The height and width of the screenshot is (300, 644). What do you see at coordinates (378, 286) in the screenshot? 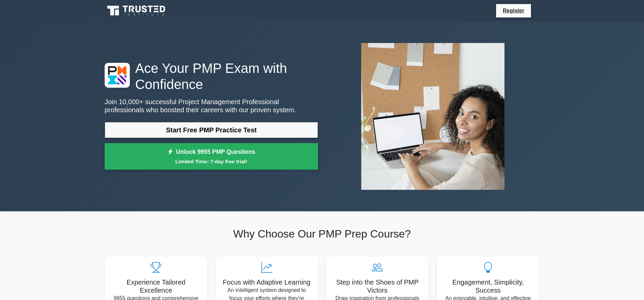
I see `h5: Step into the Shoes of PMP Victors` at bounding box center [378, 286].